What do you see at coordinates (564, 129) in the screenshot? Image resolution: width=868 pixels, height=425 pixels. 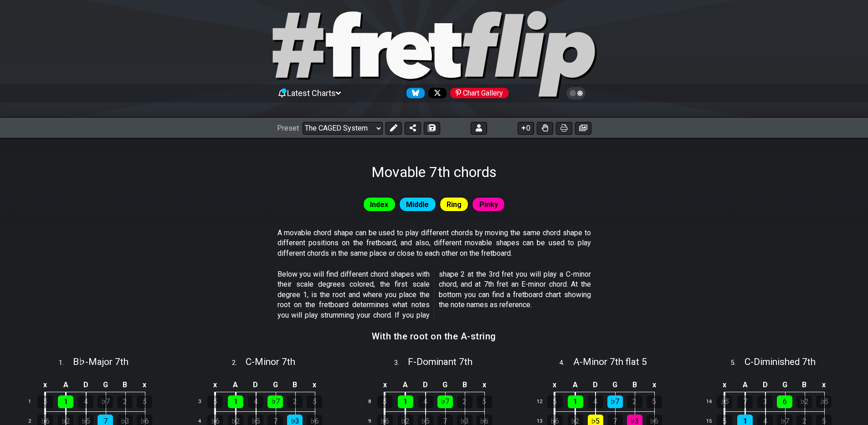 I see `button: Print` at bounding box center [564, 129].